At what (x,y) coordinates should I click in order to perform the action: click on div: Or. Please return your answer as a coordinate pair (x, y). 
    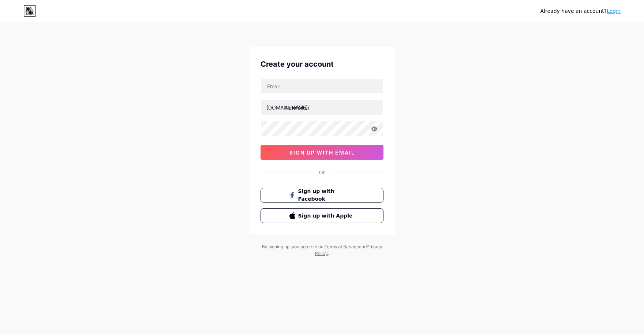
    Looking at the image, I should click on (322, 172).